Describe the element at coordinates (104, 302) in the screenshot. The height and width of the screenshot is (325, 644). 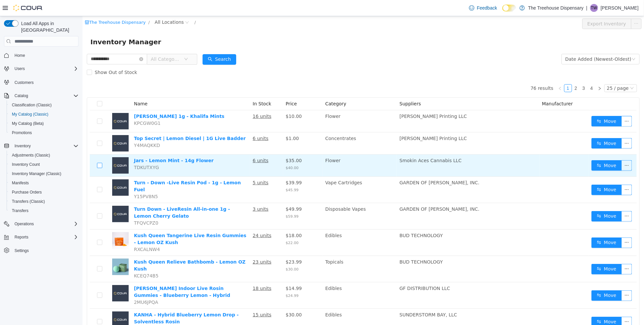
I see `a: KANHA - Hybrid Blueberry Lemon Drop -Solventless Rosin` at that location.